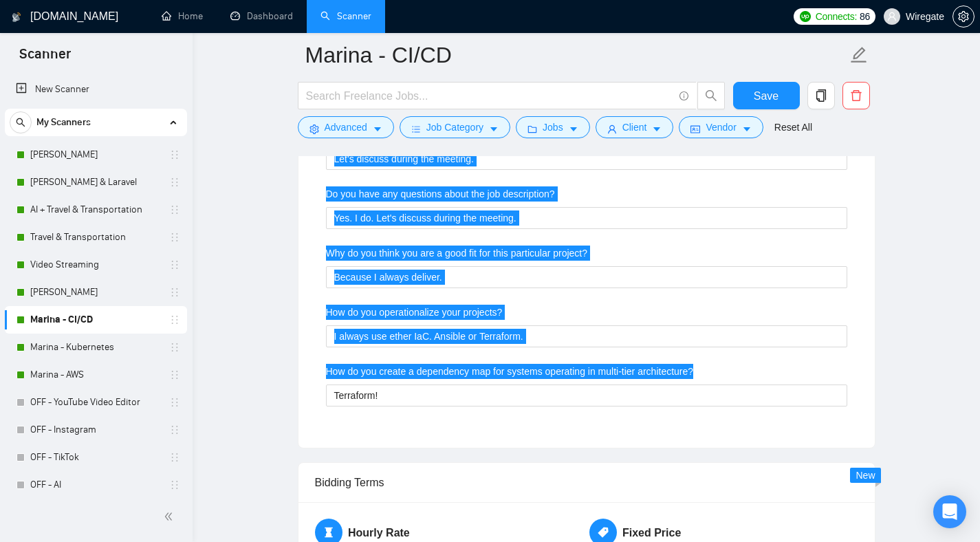 This screenshot has height=542, width=980. What do you see at coordinates (95, 90) in the screenshot?
I see `li: New Scanner` at bounding box center [95, 90].